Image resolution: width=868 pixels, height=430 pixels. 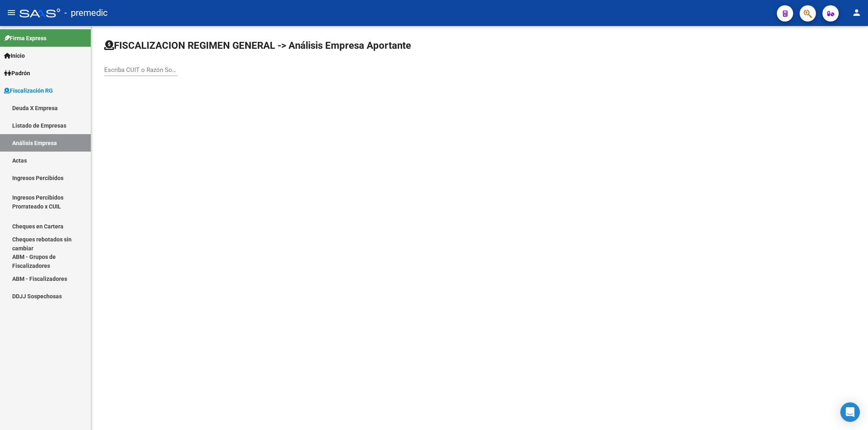 I want to click on span: Fiscalización RG, so click(x=28, y=91).